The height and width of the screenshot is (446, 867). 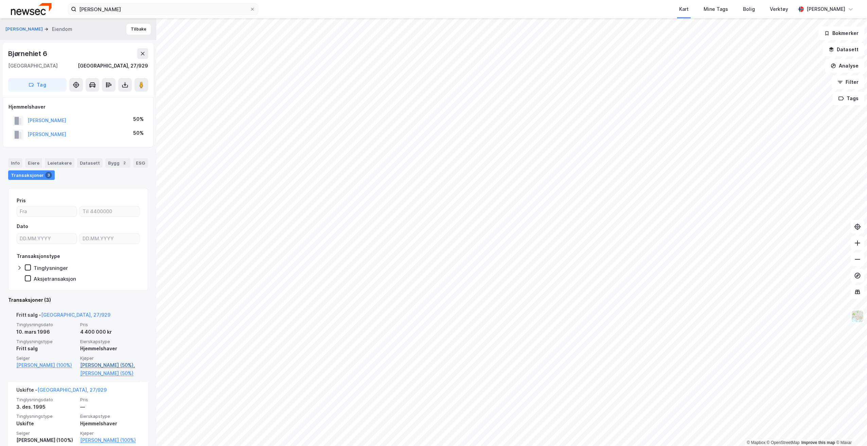 I want to click on div: Eiendom, so click(x=62, y=29).